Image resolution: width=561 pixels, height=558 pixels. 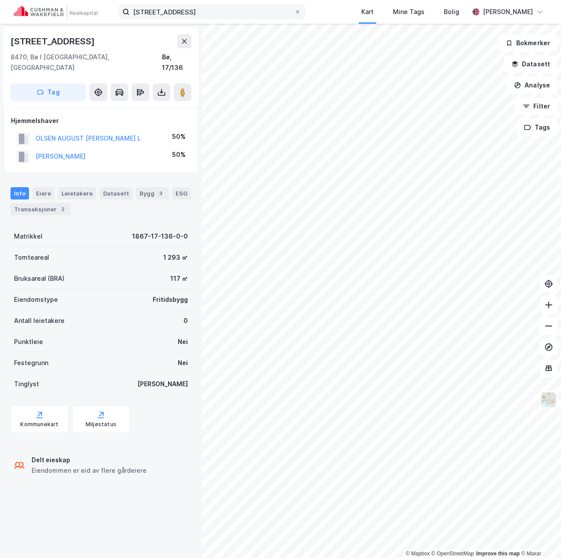 I want to click on div: Transaksjoner, so click(x=40, y=209).